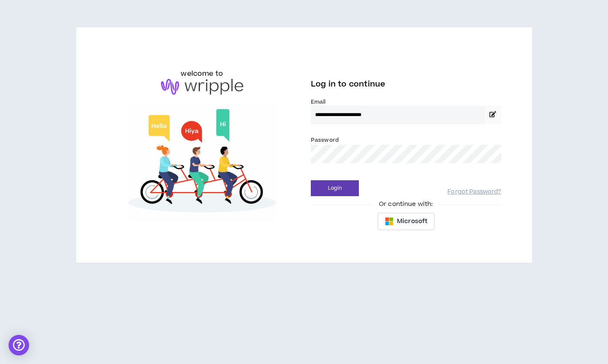  I want to click on img: Welcome to Wripple, so click(202, 162).